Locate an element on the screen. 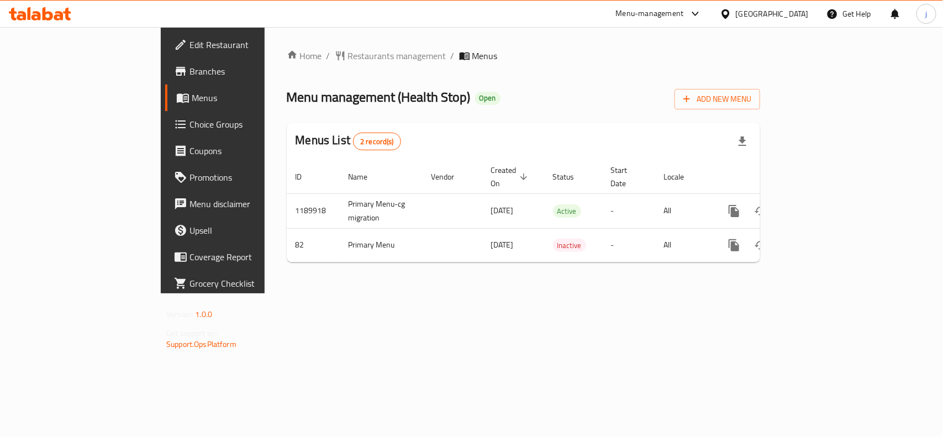 The image size is (943, 437). a: Support.OpsPlatform is located at coordinates (201, 344).